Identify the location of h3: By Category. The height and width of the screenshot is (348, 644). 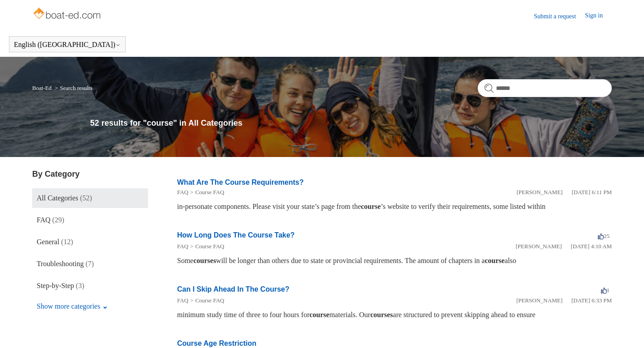
(90, 174).